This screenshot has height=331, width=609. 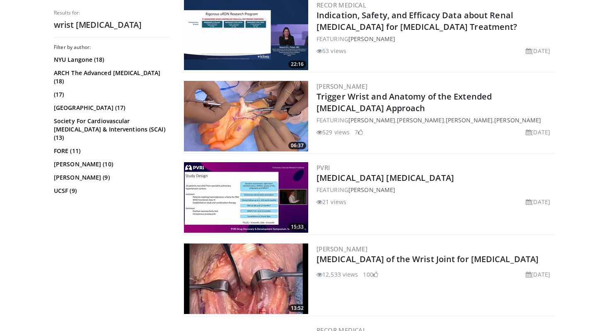 I want to click on img: 9b0b7984-32f6-49da-b760-1bd0a2d3b3e3.300x170_q85_crop-smart_upscale.jpg, so click(x=246, y=279).